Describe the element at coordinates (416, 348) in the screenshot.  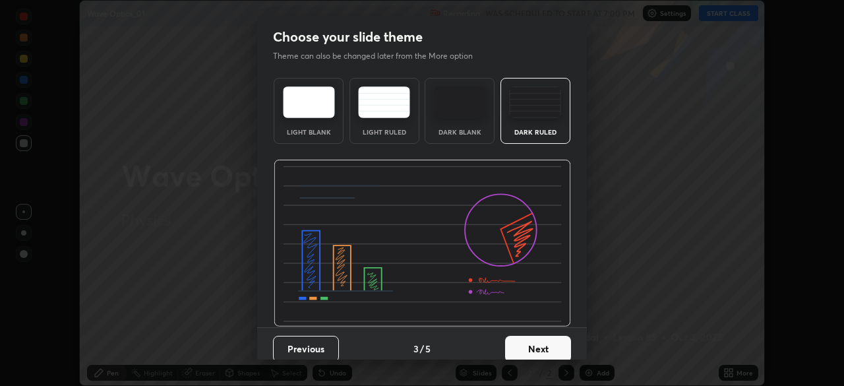
I see `h4: 3` at that location.